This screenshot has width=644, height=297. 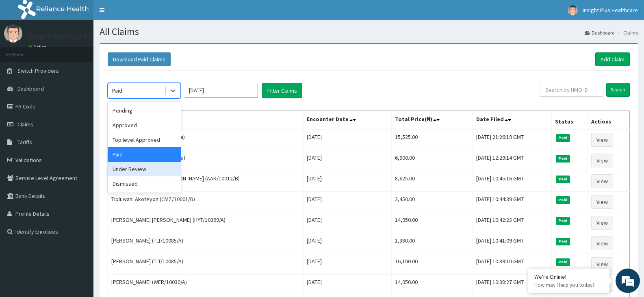 What do you see at coordinates (144, 140) in the screenshot?
I see `div: Top level Approved` at bounding box center [144, 140].